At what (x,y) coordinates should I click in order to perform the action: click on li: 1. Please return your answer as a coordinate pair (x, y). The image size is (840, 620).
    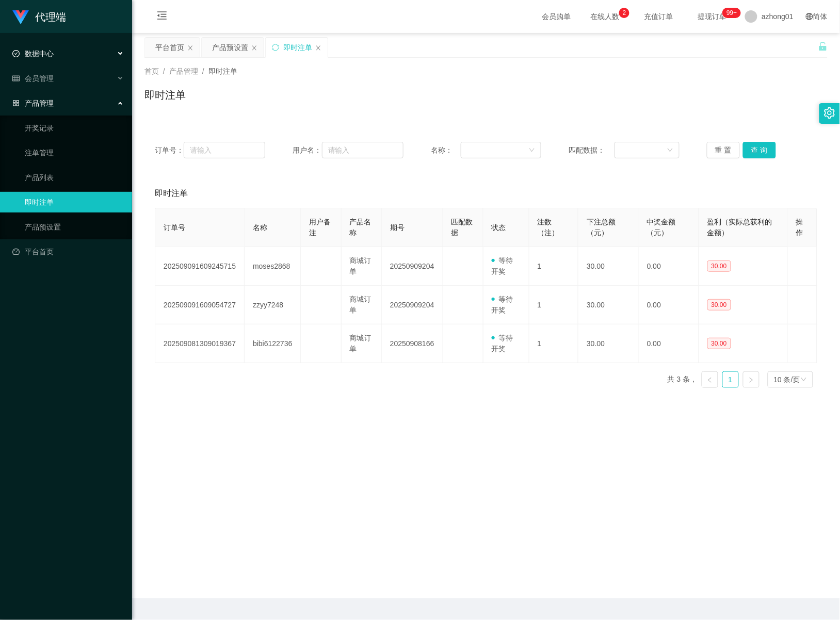
    Looking at the image, I should click on (731, 379).